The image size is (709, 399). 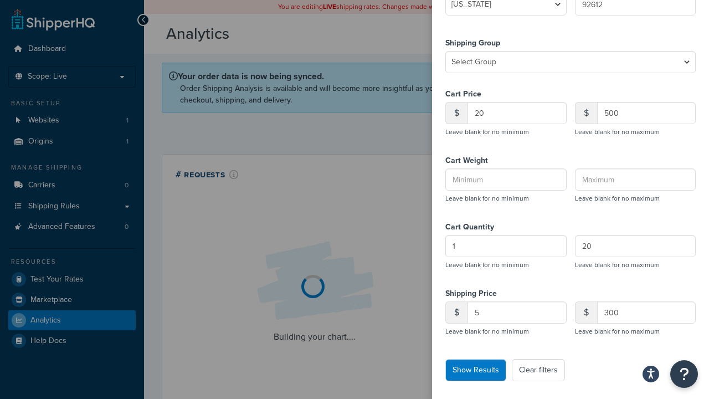 I want to click on button: Open Resource Center, so click(x=684, y=374).